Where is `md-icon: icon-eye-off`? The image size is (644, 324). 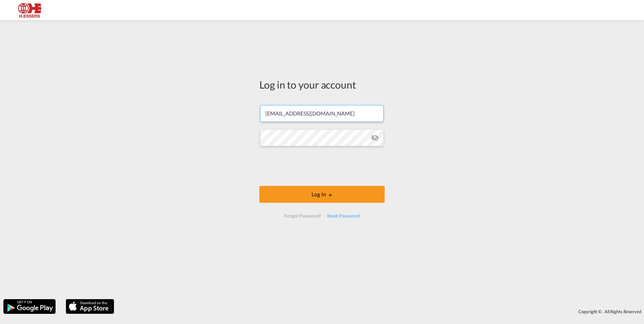
md-icon: icon-eye-off is located at coordinates (375, 137).